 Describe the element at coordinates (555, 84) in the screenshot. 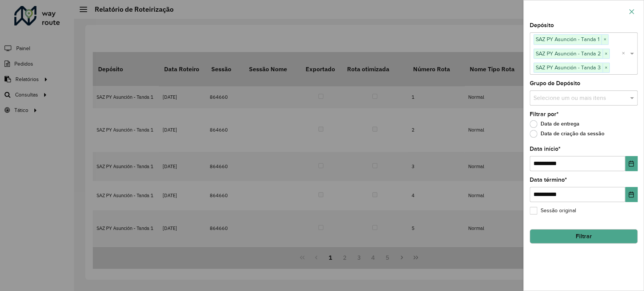

I see `label: Grupo de Depósito` at that location.